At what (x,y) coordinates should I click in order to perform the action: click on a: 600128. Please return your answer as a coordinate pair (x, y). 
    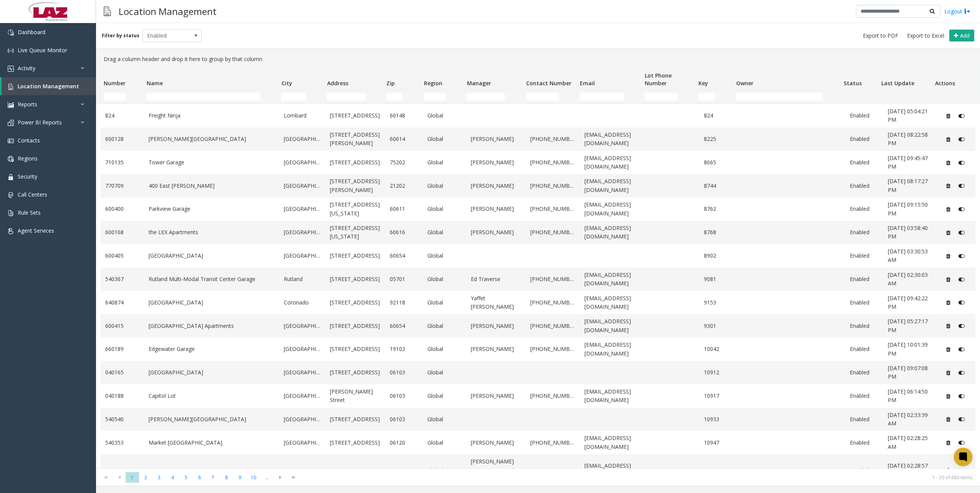
    Looking at the image, I should click on (122, 139).